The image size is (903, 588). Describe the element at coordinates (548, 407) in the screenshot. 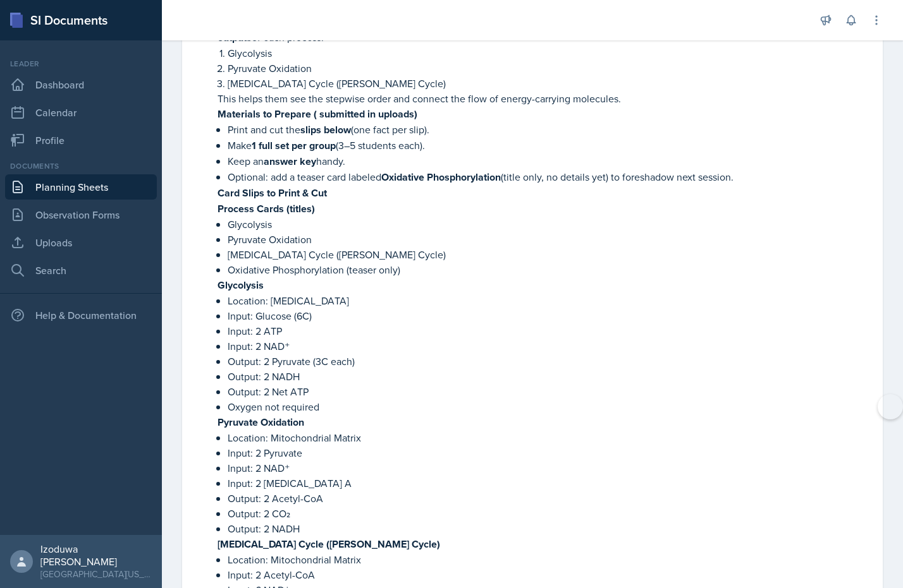

I see `p: Oxygen not required` at that location.